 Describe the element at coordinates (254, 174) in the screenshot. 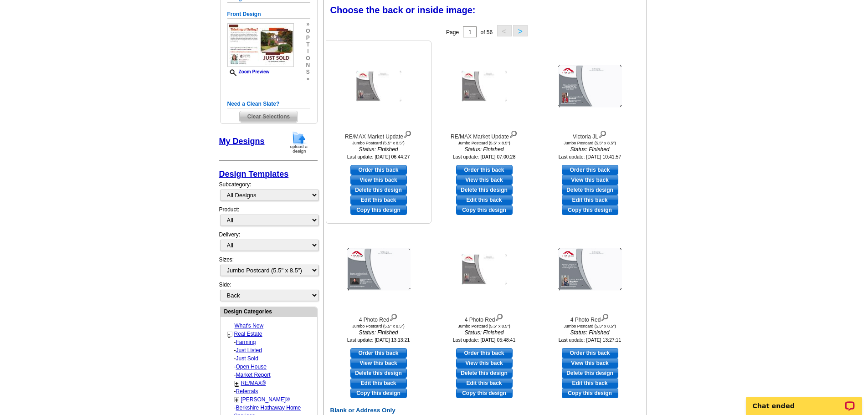

I see `a: Design Templates` at that location.